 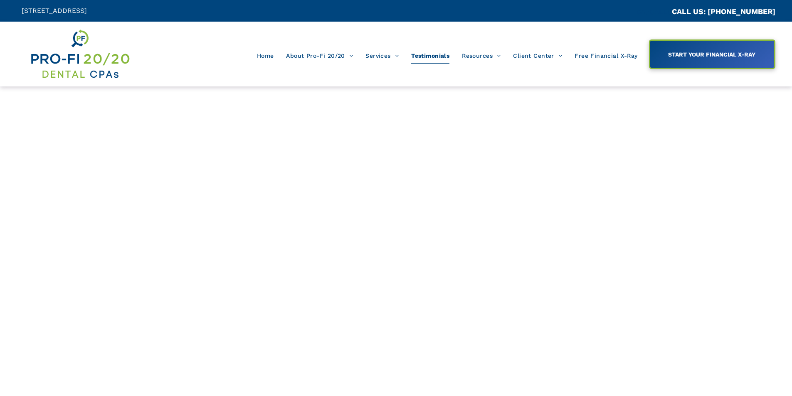 I want to click on a: About Pro-Fi 20/20, so click(x=319, y=56).